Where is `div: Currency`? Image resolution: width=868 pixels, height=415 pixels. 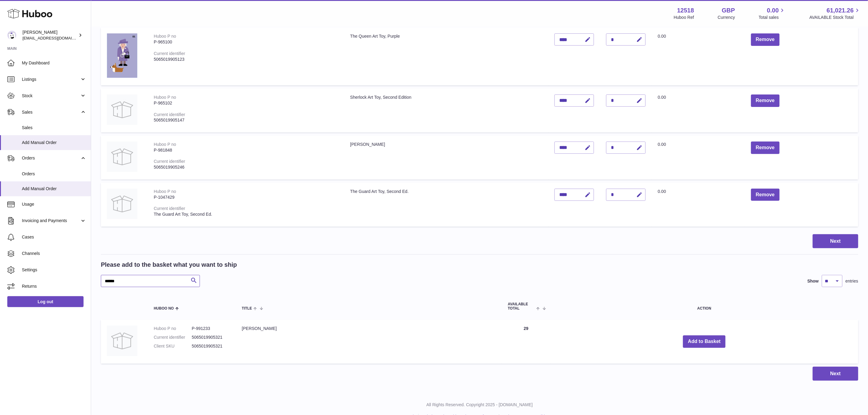 div: Currency is located at coordinates (727, 17).